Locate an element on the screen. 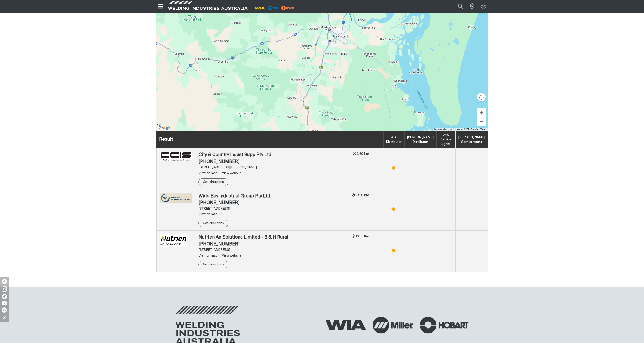 This screenshot has width=644, height=343. input: Product name or item number... is located at coordinates (458, 6).